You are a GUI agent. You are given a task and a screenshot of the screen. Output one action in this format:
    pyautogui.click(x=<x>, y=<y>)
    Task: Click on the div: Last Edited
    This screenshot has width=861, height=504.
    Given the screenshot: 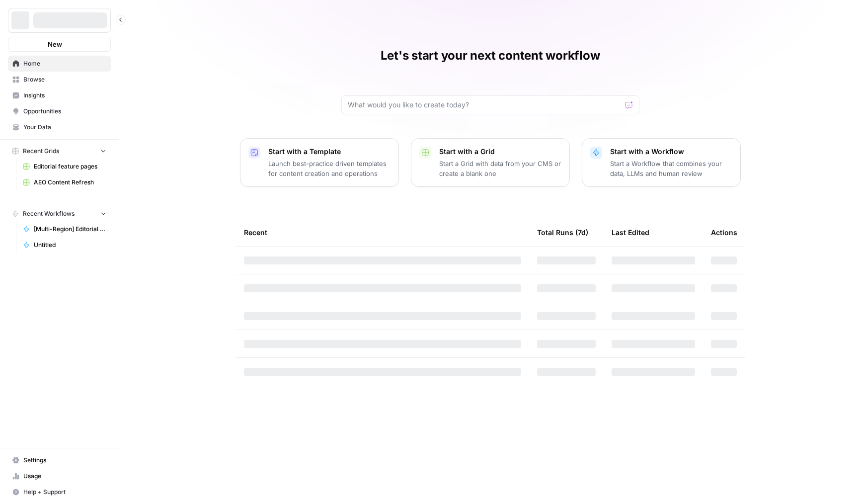 What is the action you would take?
    pyautogui.click(x=631, y=232)
    